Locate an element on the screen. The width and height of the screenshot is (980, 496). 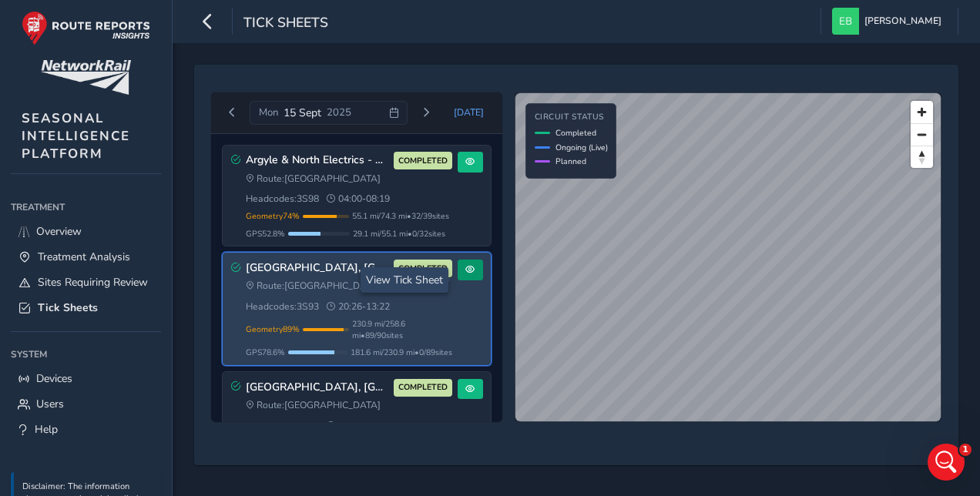
div: Emma says… is located at coordinates (154, 137).